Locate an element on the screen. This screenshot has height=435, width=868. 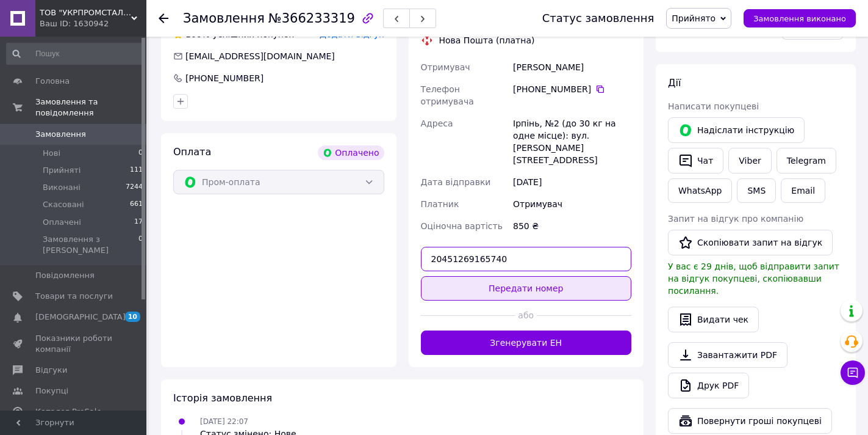
span: Показники роботи компанії is located at coordinates (74, 344).